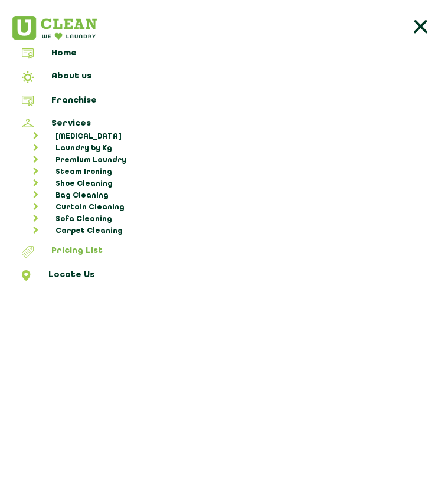  I want to click on a: Pricing List, so click(224, 254).